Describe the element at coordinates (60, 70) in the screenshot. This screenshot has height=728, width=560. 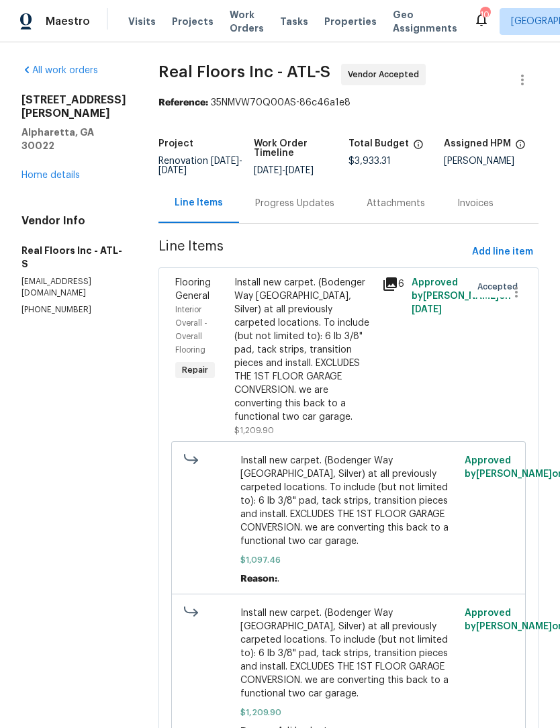
I see `a: All work orders` at that location.